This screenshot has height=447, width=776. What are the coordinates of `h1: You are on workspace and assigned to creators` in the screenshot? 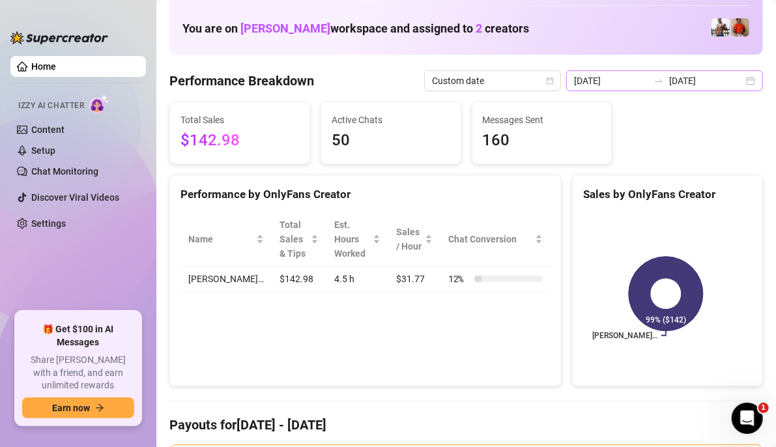 It's located at (356, 29).